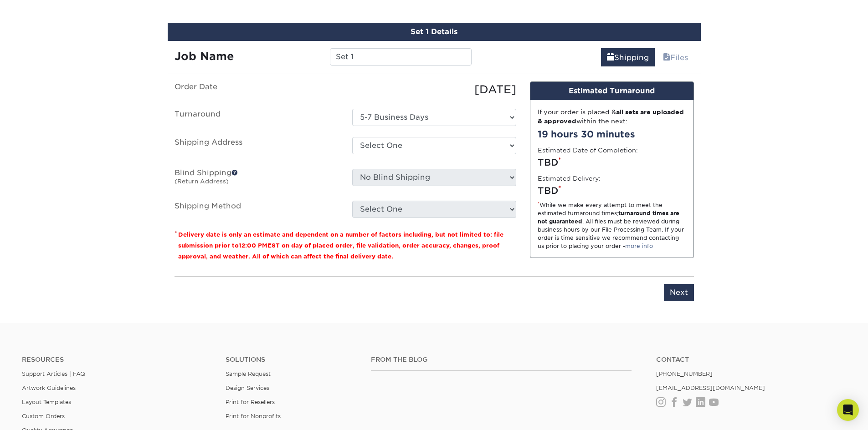  Describe the element at coordinates (587, 151) in the screenshot. I see `label: Estimated Date of Completion:` at that location.